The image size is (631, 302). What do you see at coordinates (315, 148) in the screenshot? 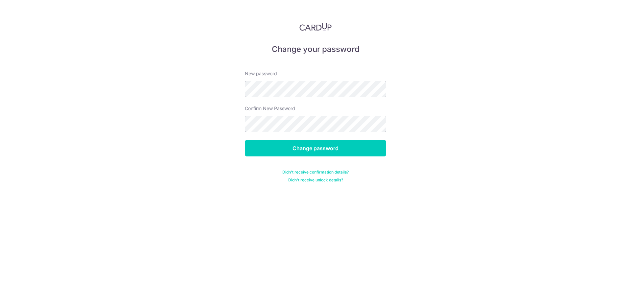
I see `input: Change password` at bounding box center [315, 148].